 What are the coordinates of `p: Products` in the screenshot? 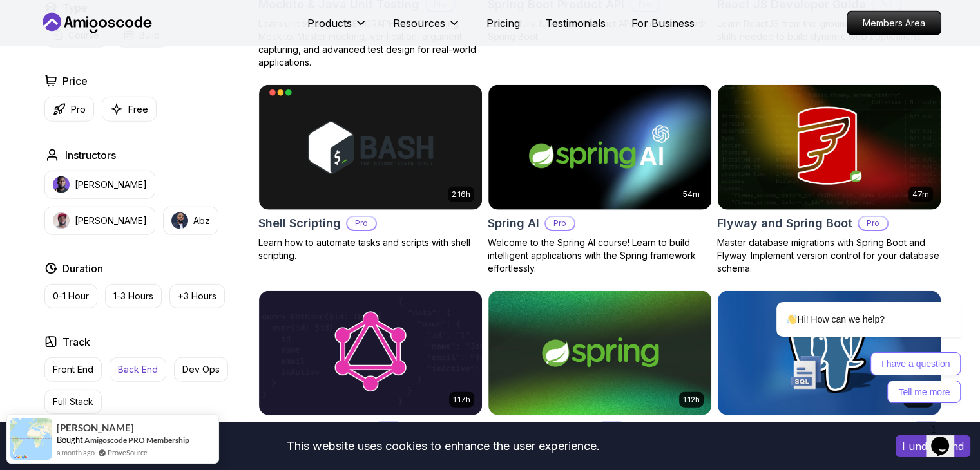 It's located at (329, 23).